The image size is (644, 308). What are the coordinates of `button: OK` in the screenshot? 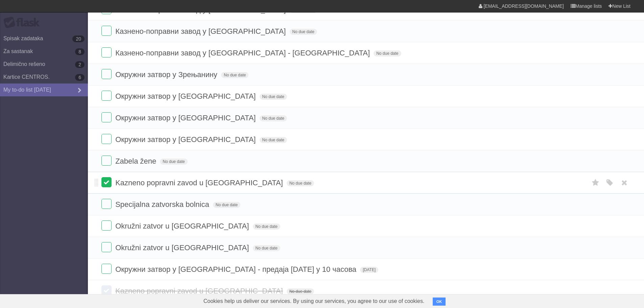 It's located at (439, 301).